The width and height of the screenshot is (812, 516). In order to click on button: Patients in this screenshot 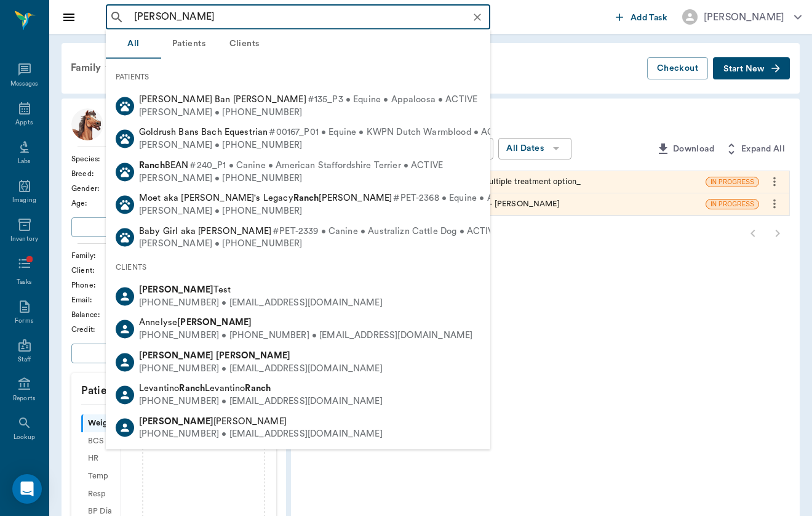, I will do `click(189, 44)`.